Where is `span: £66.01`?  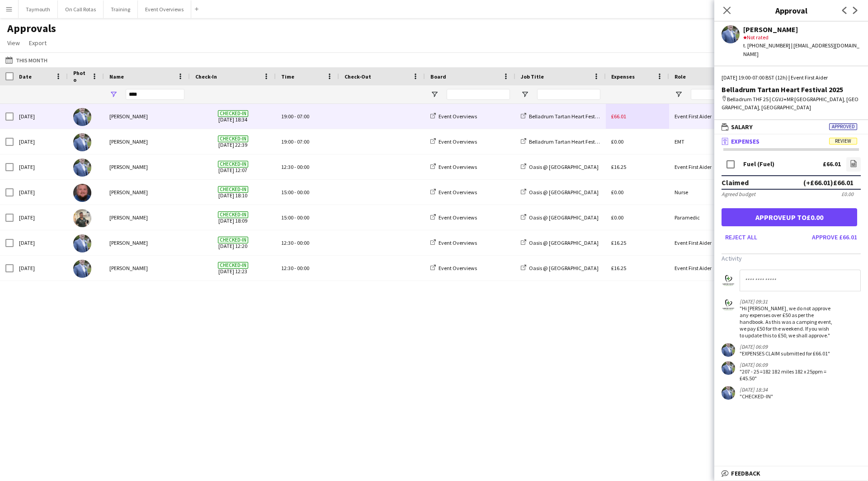 span: £66.01 is located at coordinates (619, 116).